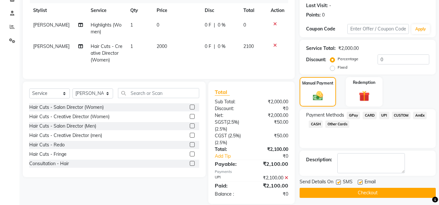  Describe the element at coordinates (48, 155) in the screenshot. I see `div: Hair Cuts - Fringe` at that location.